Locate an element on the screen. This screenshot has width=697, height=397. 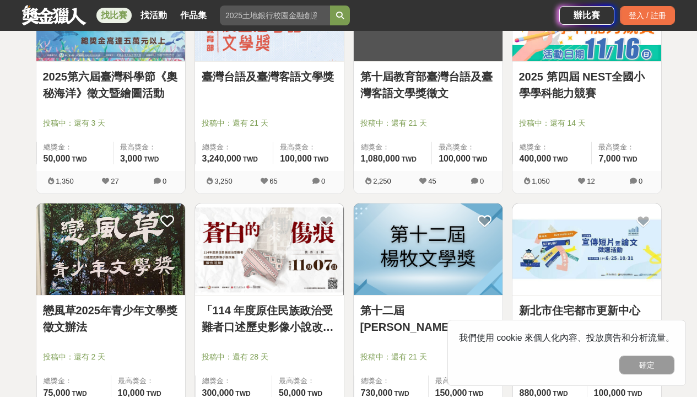
span: 3,240,000 is located at coordinates (222, 158).